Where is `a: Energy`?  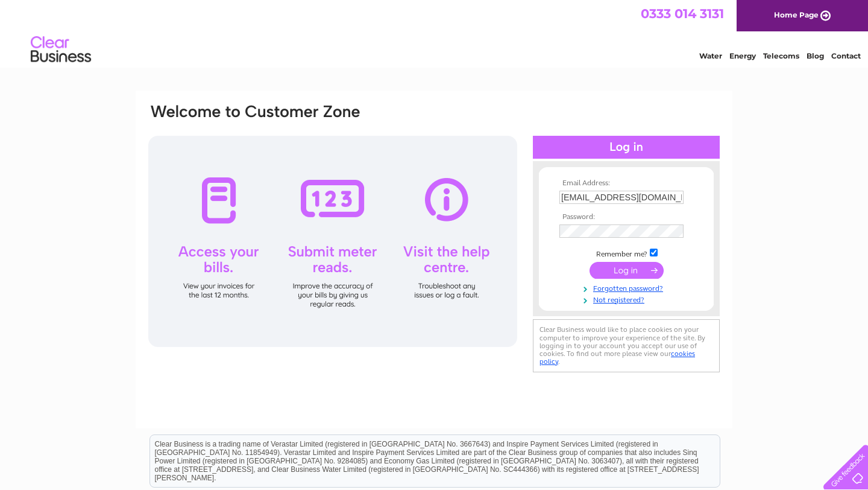 a: Energy is located at coordinates (743, 55).